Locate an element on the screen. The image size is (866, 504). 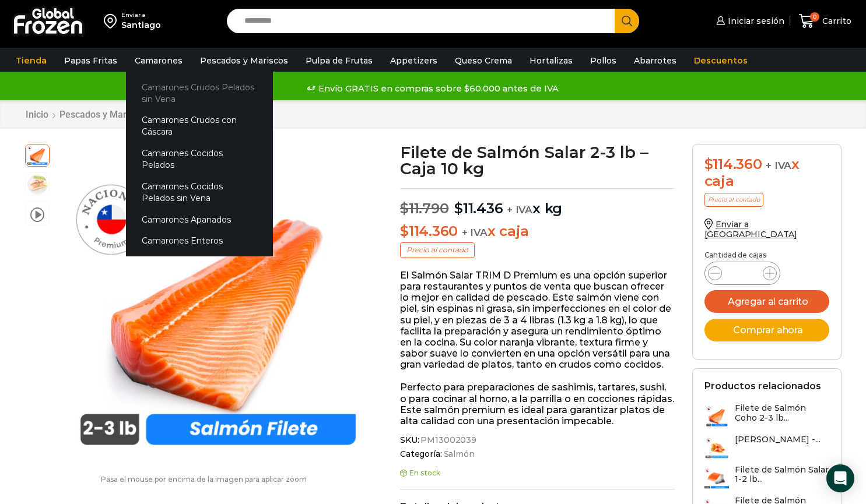
a: Tienda is located at coordinates (31, 61).